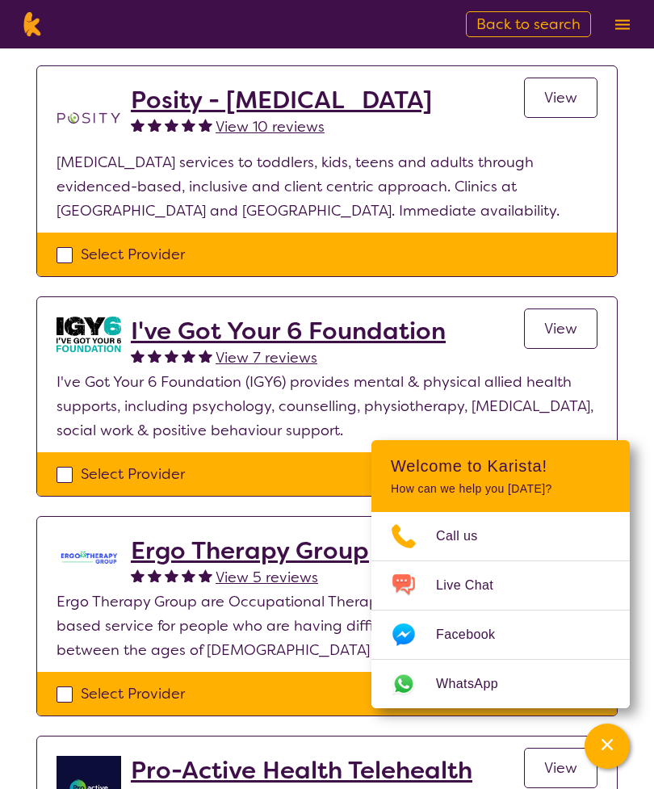 This screenshot has width=654, height=789. Describe the element at coordinates (501, 574) in the screenshot. I see `div: Channel Menu` at that location.